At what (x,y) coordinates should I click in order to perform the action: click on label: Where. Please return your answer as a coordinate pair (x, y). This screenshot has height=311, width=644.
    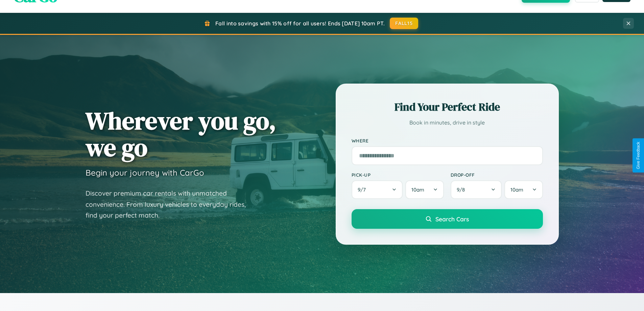
    Looking at the image, I should click on (447, 141).